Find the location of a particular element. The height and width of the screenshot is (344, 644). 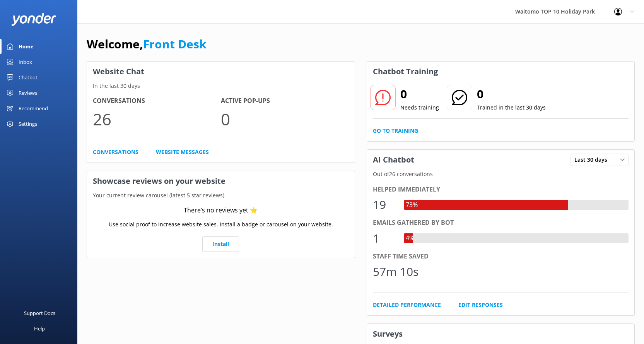

h3: Chatbot Training is located at coordinates (405, 71).